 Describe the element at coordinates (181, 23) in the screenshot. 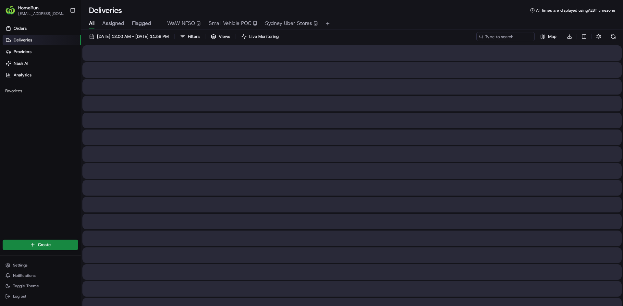

I see `span: WaW NFSO` at that location.